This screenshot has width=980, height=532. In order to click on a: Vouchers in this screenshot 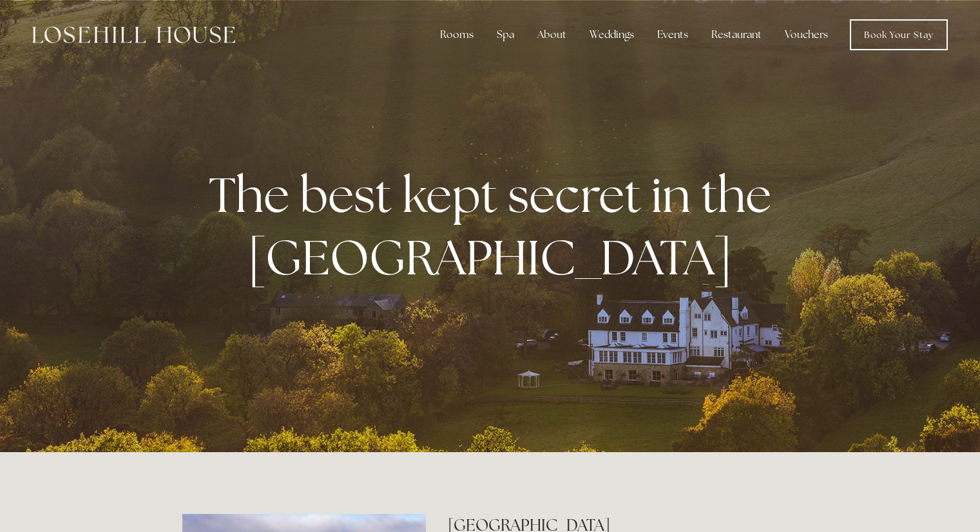, I will do `click(806, 35)`.